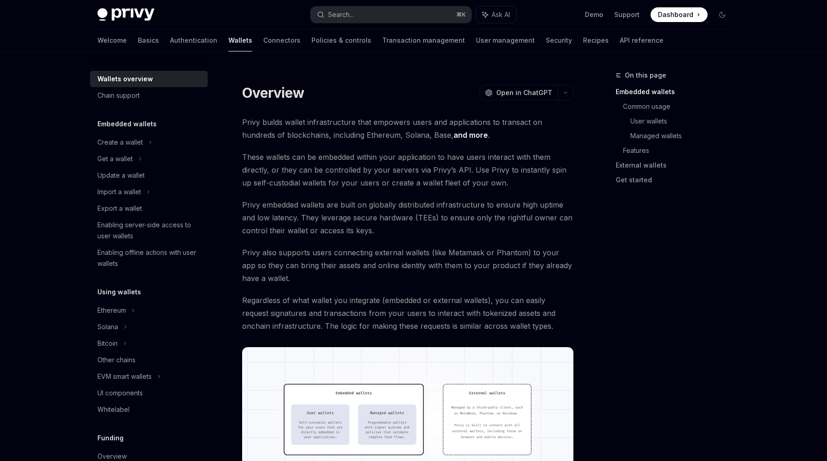 The width and height of the screenshot is (827, 461). Describe the element at coordinates (120, 393) in the screenshot. I see `div: UI components` at that location.